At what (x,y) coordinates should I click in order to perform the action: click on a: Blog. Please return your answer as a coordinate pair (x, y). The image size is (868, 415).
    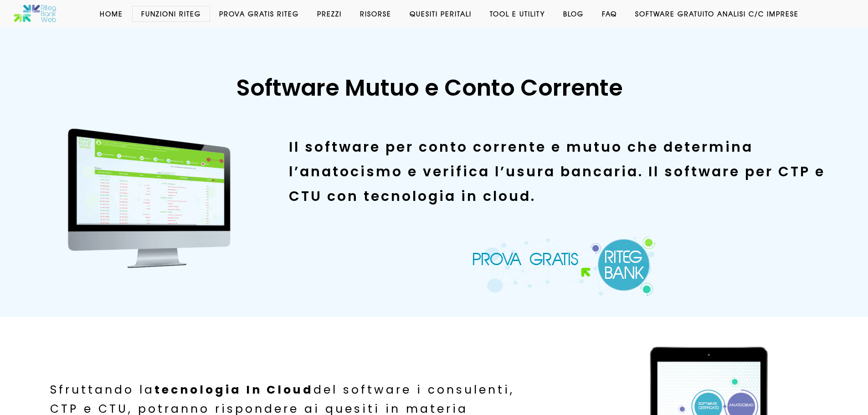
    Looking at the image, I should click on (573, 14).